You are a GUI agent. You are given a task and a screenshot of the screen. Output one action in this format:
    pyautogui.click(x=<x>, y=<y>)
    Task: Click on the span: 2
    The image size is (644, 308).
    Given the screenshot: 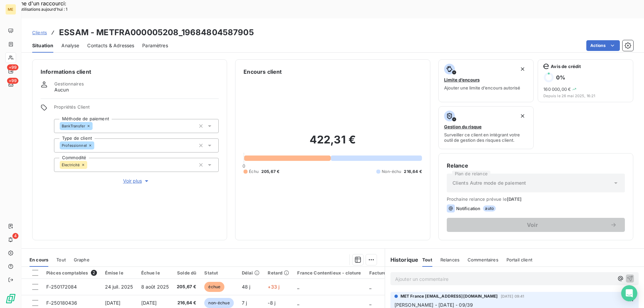 What is the action you would take?
    pyautogui.click(x=94, y=273)
    